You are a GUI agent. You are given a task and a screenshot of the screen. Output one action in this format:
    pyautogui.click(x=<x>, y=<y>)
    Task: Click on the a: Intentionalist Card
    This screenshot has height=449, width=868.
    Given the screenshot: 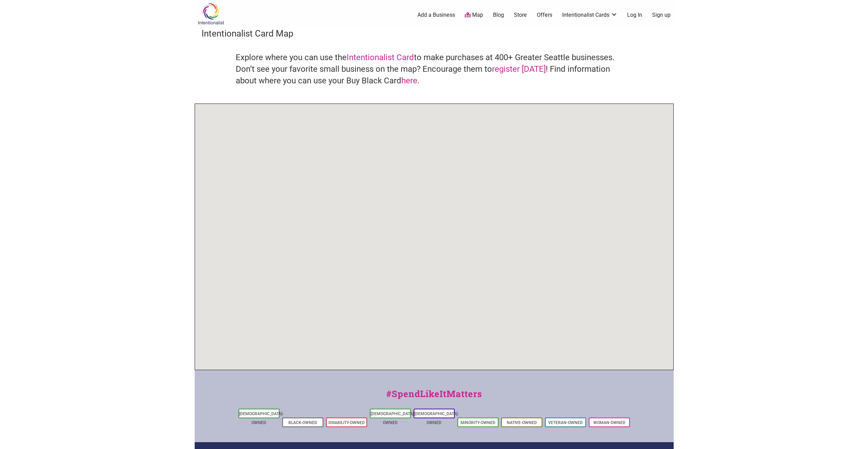 What is the action you would take?
    pyautogui.click(x=380, y=58)
    